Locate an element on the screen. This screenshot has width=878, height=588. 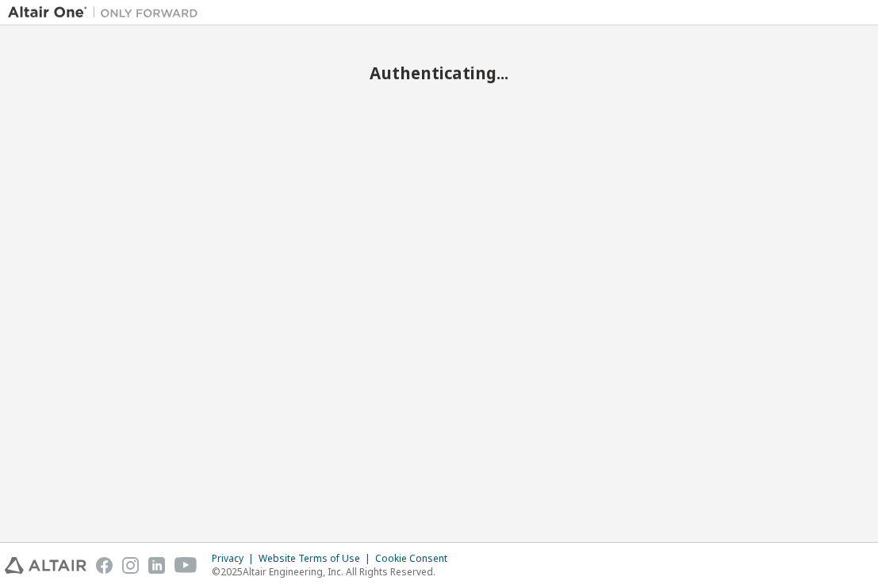
div: Privacy is located at coordinates (235, 559).